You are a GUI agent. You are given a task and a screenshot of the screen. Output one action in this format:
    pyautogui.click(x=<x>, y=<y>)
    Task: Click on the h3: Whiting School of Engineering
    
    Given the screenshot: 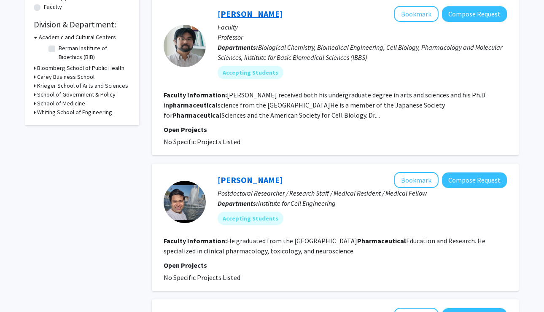 What is the action you would take?
    pyautogui.click(x=75, y=112)
    